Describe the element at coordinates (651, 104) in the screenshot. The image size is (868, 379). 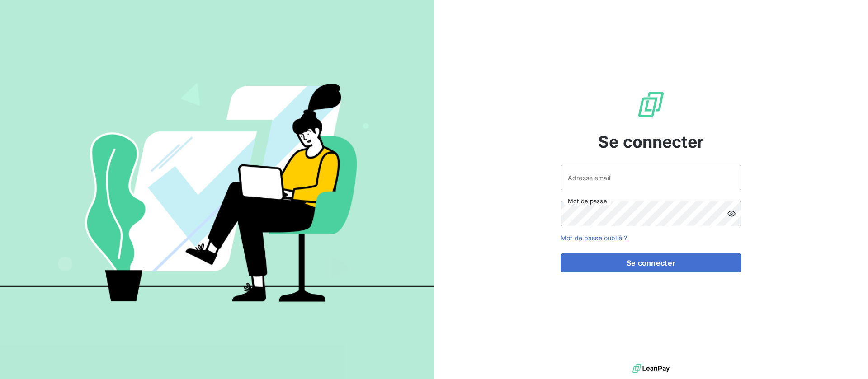
I see `img: Logo LeanPay` at that location.